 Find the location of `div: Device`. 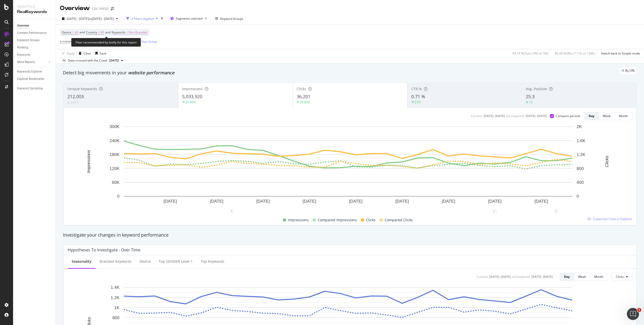

div: Device is located at coordinates (145, 262).